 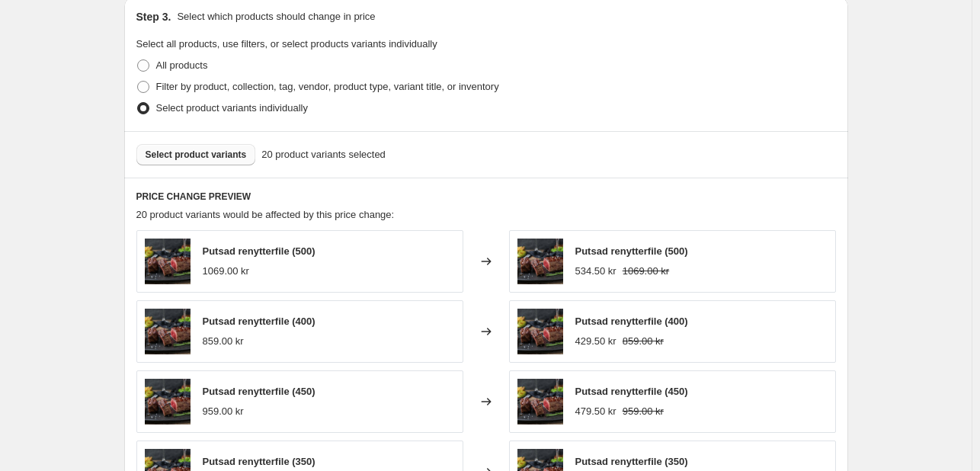 I want to click on span: Filter by product, collection, tag, vendor, product type, variant title, or inventory, so click(x=328, y=86).